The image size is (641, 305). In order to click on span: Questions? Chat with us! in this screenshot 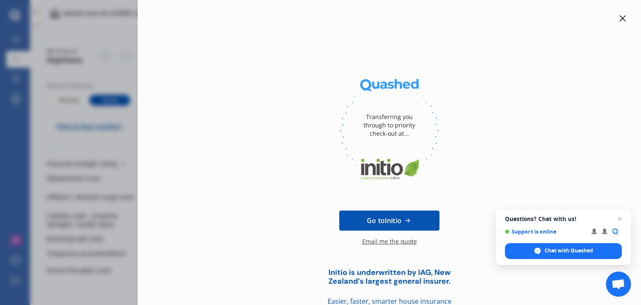, I will do `click(563, 219)`.